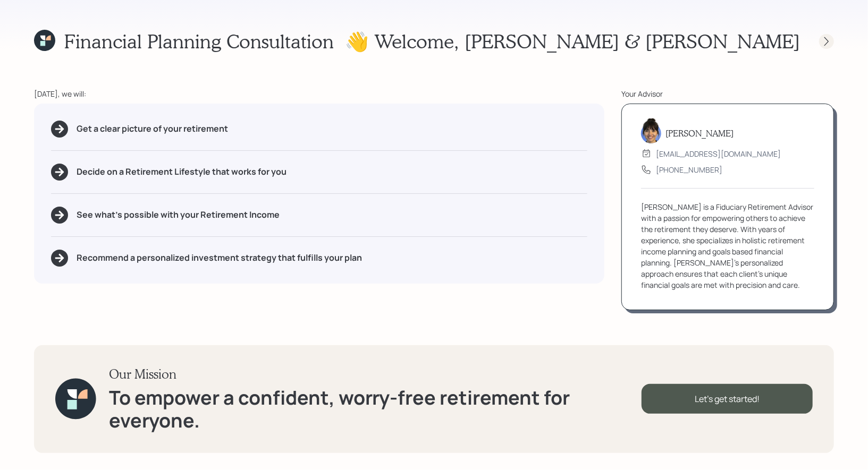  Describe the element at coordinates (375, 374) in the screenshot. I see `h3: Our Mission` at that location.